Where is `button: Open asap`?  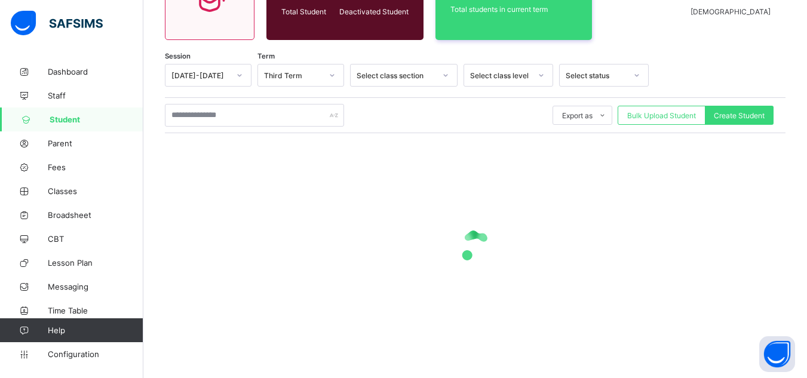
button: Open asap is located at coordinates (777, 354).